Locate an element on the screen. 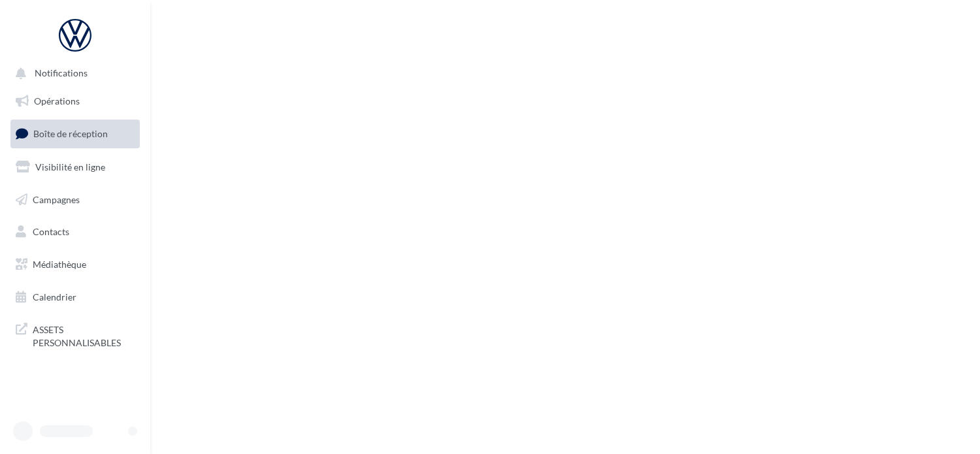 This screenshot has width=980, height=454. a: Contacts is located at coordinates (76, 232).